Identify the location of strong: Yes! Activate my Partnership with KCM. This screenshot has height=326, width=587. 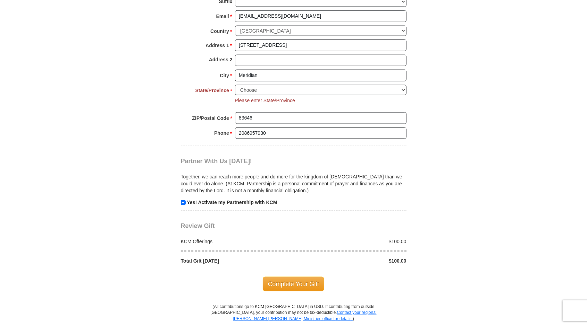
(232, 203).